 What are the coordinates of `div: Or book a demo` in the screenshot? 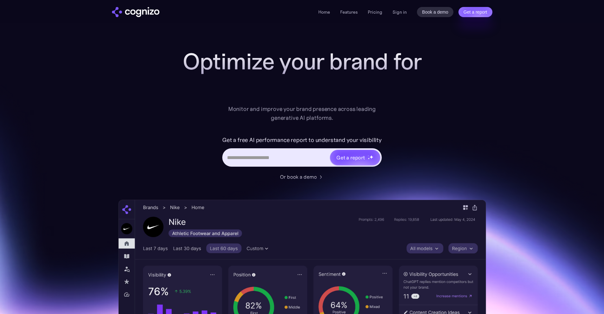 It's located at (298, 177).